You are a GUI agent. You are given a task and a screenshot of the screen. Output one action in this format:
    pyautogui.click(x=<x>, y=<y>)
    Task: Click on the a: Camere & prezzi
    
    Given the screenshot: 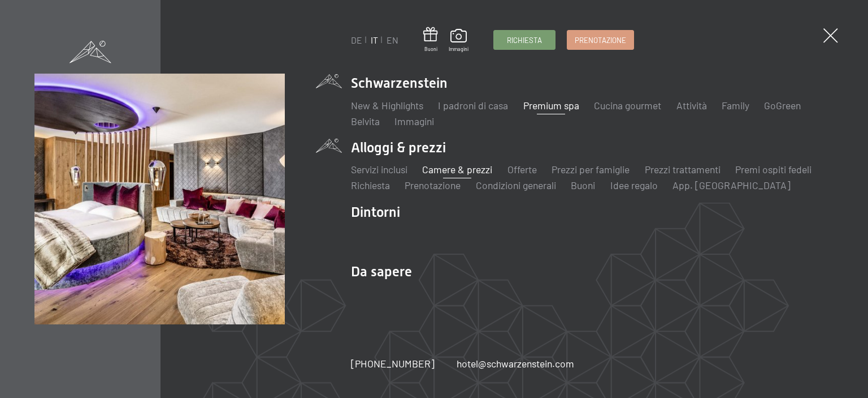 What is the action you would take?
    pyautogui.click(x=458, y=169)
    